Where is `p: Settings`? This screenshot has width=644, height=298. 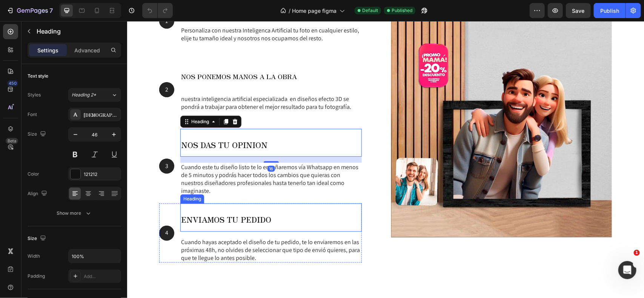
p: Settings is located at coordinates (48, 50).